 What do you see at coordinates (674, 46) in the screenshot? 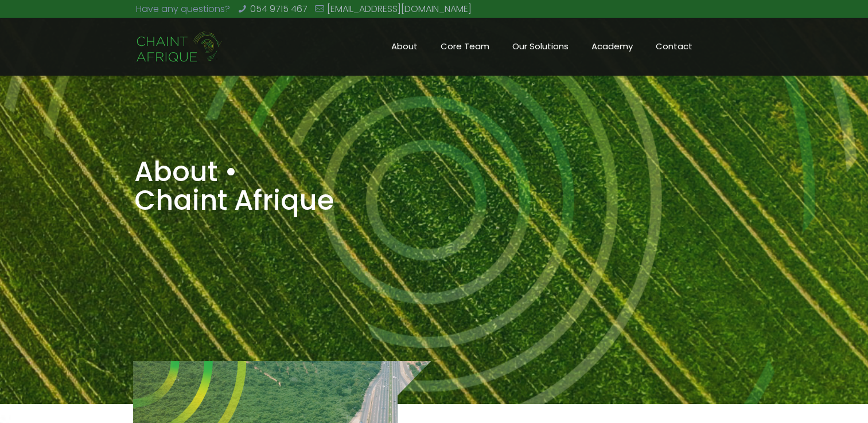
I see `a: Contact` at bounding box center [674, 46].